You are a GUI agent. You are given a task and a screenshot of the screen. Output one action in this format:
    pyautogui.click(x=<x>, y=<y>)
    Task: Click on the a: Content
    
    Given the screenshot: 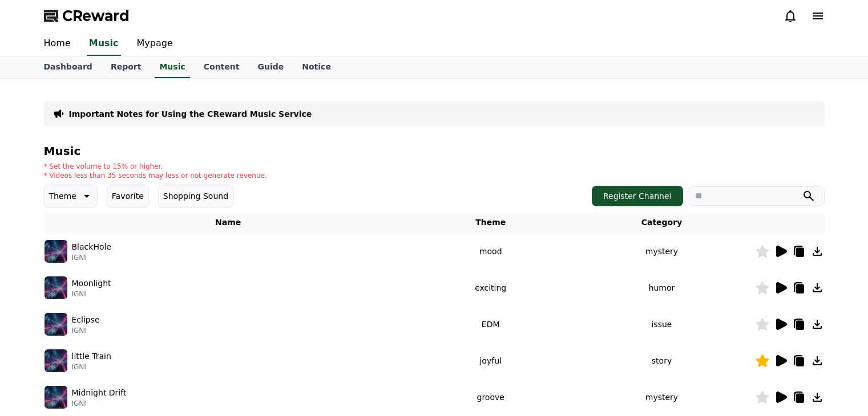 What is the action you would take?
    pyautogui.click(x=222, y=67)
    